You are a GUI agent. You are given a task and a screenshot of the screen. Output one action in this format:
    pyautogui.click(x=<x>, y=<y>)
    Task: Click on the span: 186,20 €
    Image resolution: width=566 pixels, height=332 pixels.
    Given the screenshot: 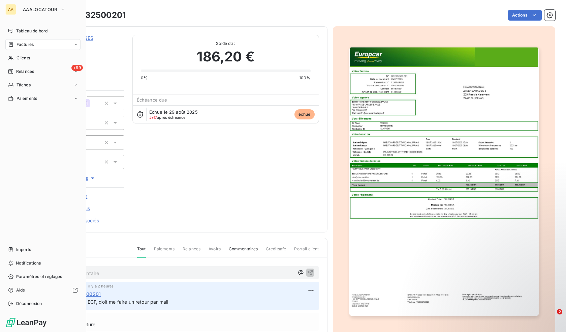 What is the action you would take?
    pyautogui.click(x=225, y=57)
    